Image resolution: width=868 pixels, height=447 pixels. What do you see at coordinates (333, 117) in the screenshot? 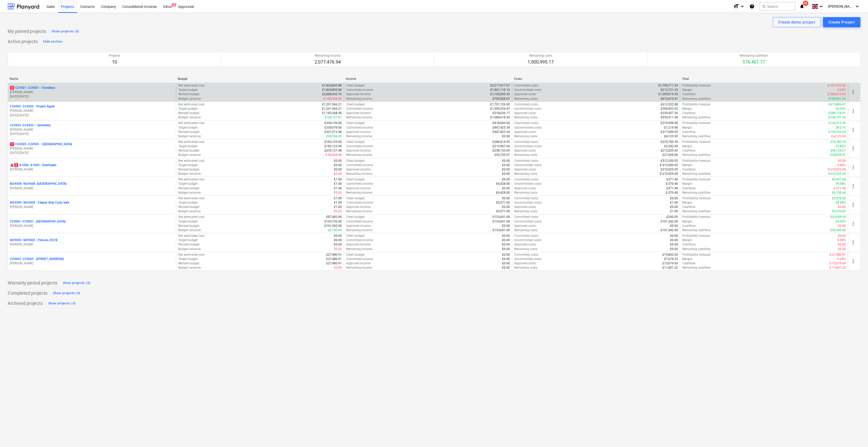
I see `p: £108,197.81` at bounding box center [333, 117].